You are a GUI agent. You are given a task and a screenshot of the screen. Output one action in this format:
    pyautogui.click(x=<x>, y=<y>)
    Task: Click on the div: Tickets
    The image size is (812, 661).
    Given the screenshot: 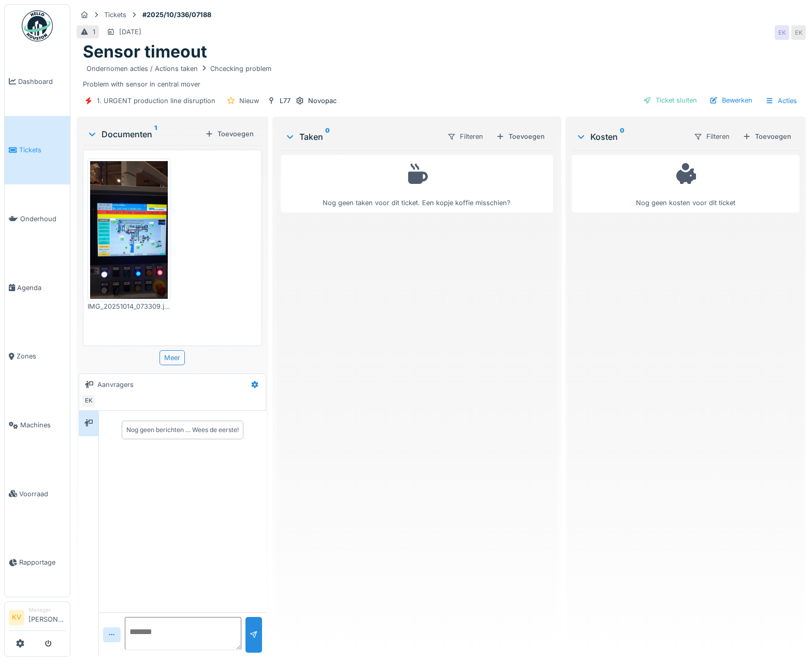 What is the action you would take?
    pyautogui.click(x=115, y=15)
    